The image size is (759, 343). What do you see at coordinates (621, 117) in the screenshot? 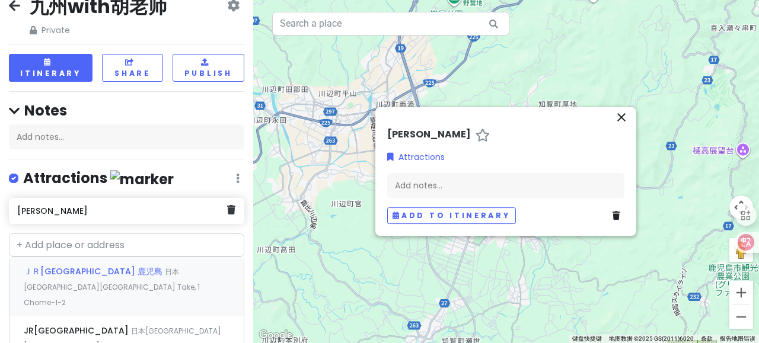
I see `i: close` at bounding box center [621, 117].